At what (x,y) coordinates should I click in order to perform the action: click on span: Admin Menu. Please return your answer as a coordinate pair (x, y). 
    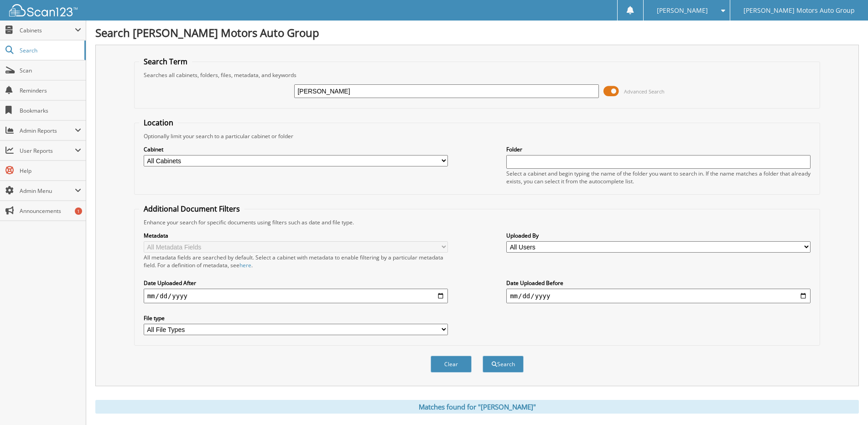
    Looking at the image, I should click on (47, 191).